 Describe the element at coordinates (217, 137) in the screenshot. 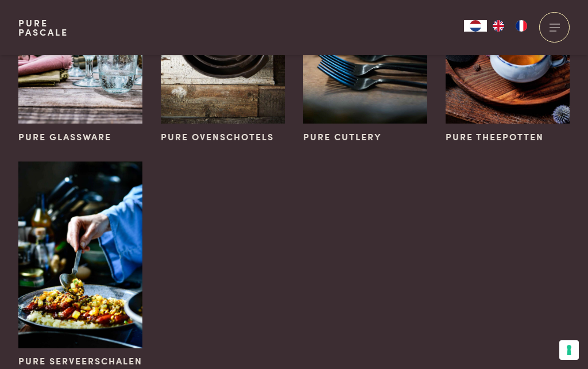

I see `span: Pure ovenschotels` at that location.